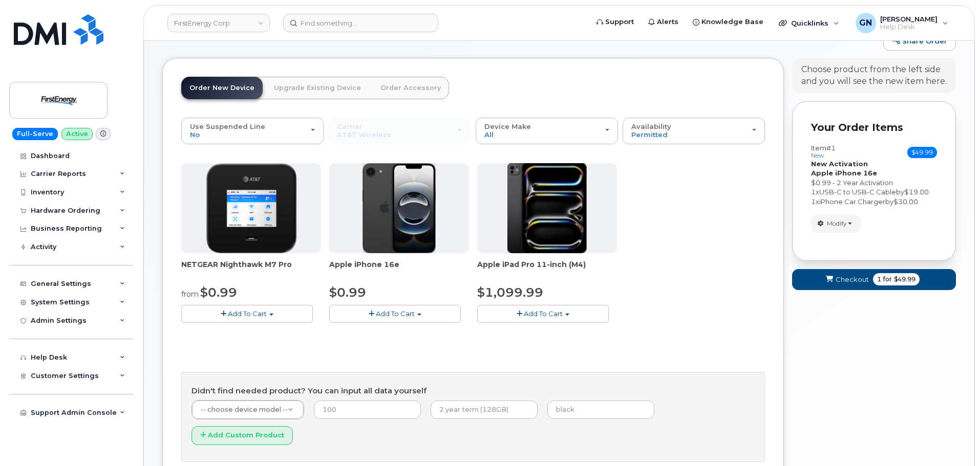  I want to click on img: ipad_pro_11_m4.png, so click(547, 208).